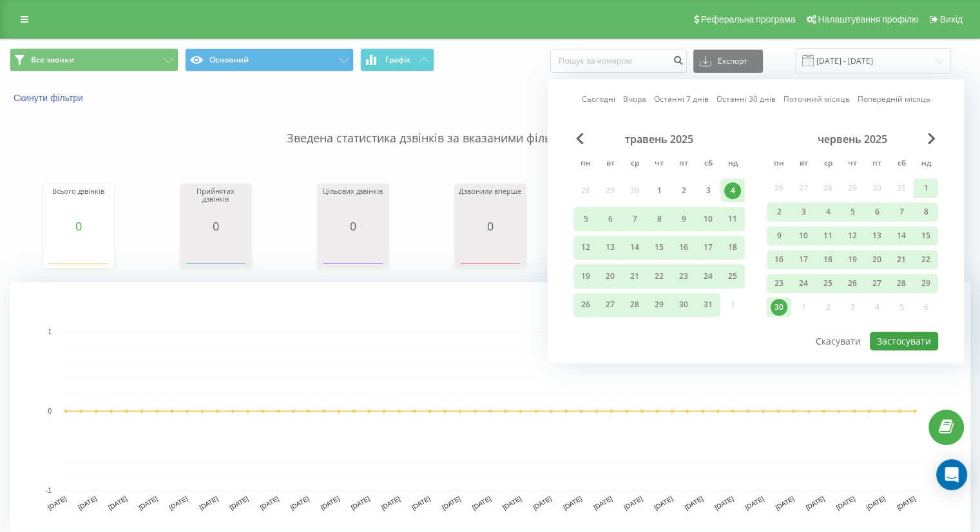 The image size is (980, 532). I want to click on span: Реферальна програма, so click(748, 19).